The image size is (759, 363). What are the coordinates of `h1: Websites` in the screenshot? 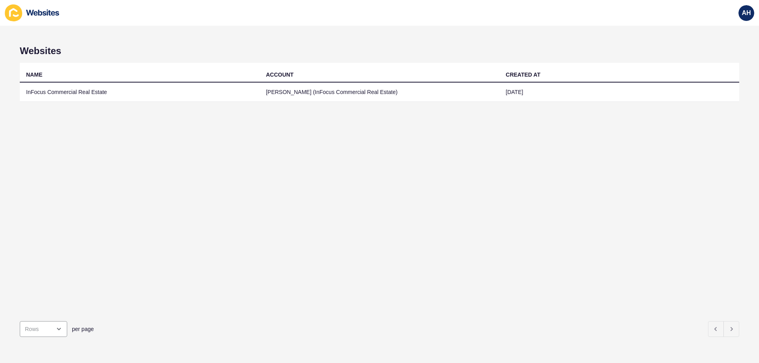 It's located at (379, 51).